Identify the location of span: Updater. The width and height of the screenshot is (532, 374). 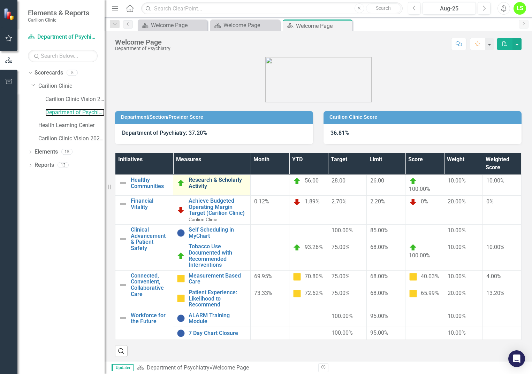
(122, 368).